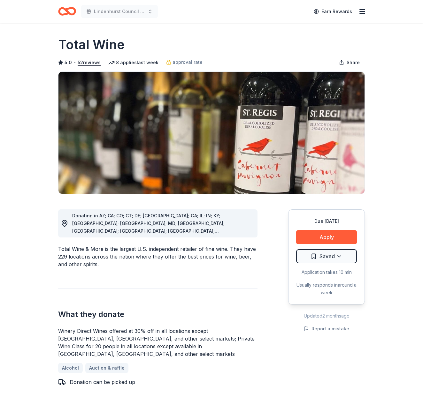 The image size is (423, 398). Describe the element at coordinates (326, 237) in the screenshot. I see `button: Apply` at that location.